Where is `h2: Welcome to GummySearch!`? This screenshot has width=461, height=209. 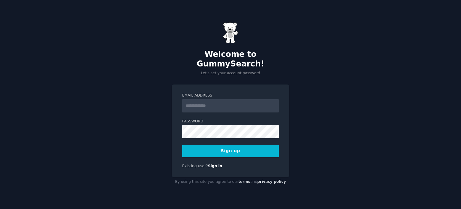
h2: Welcome to GummySearch! is located at coordinates (231, 59).